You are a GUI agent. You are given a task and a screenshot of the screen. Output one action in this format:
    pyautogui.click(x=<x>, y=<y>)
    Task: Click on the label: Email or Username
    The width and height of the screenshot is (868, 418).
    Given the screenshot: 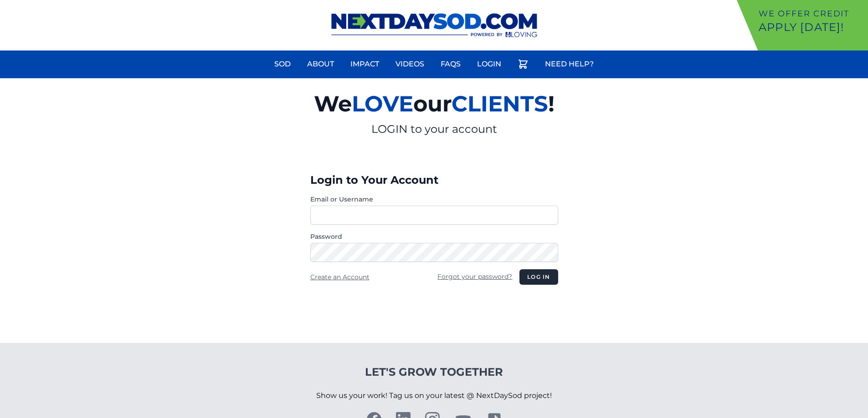 What is the action you would take?
    pyautogui.click(x=434, y=199)
    